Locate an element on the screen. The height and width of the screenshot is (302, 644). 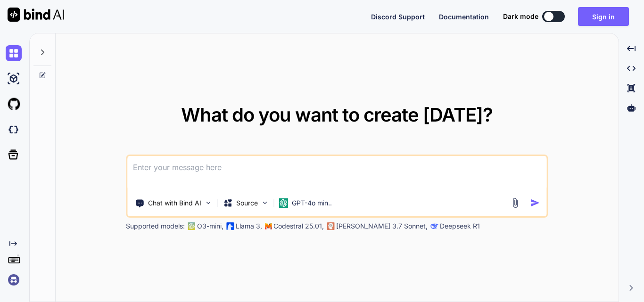
img: Pick Tools is located at coordinates (208, 202).